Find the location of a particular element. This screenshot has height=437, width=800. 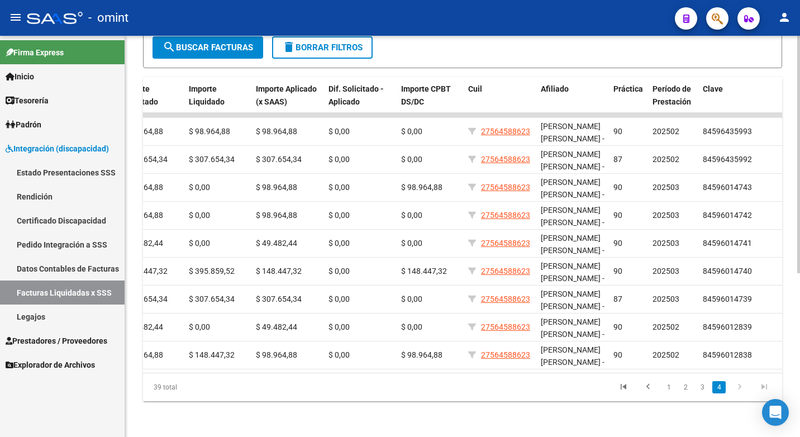

mat-icon: person is located at coordinates (784, 17).